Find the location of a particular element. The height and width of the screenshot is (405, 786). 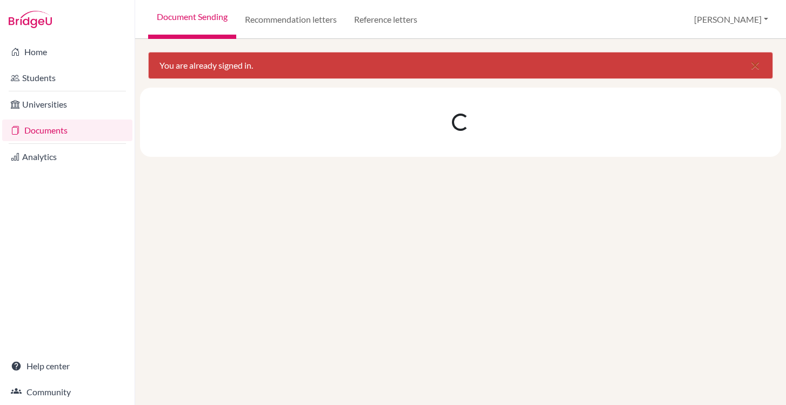

a: Home is located at coordinates (67, 52).